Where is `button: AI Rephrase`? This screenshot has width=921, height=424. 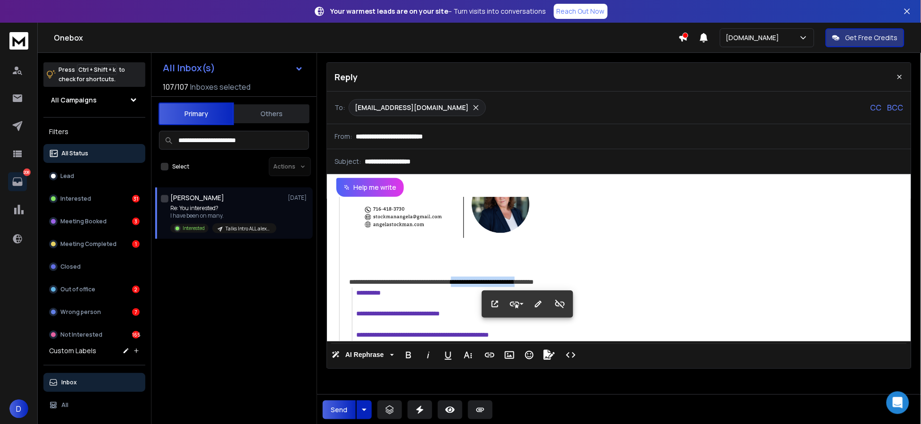 button: AI Rephrase is located at coordinates (363, 355).